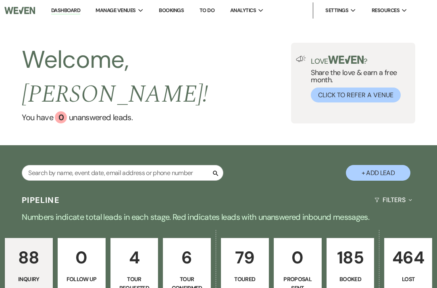 The width and height of the screenshot is (437, 288). Describe the element at coordinates (115, 10) in the screenshot. I see `span: Manage Venues` at that location.